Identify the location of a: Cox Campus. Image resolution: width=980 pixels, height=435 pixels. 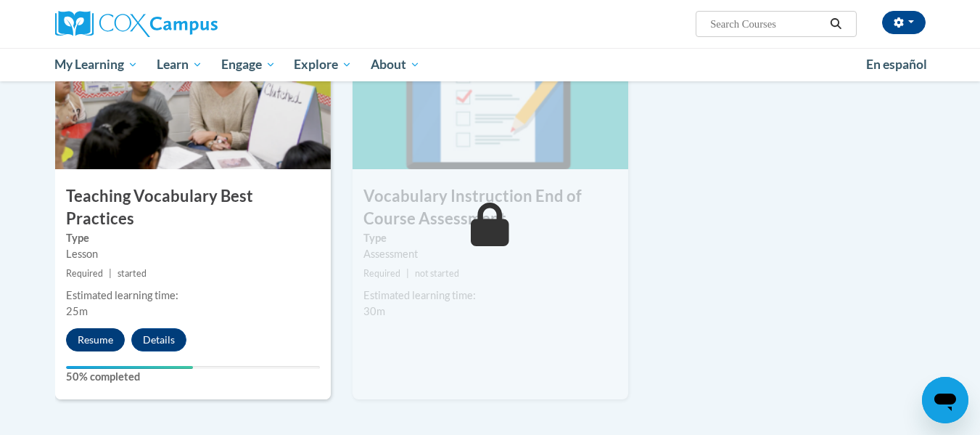
(193, 24).